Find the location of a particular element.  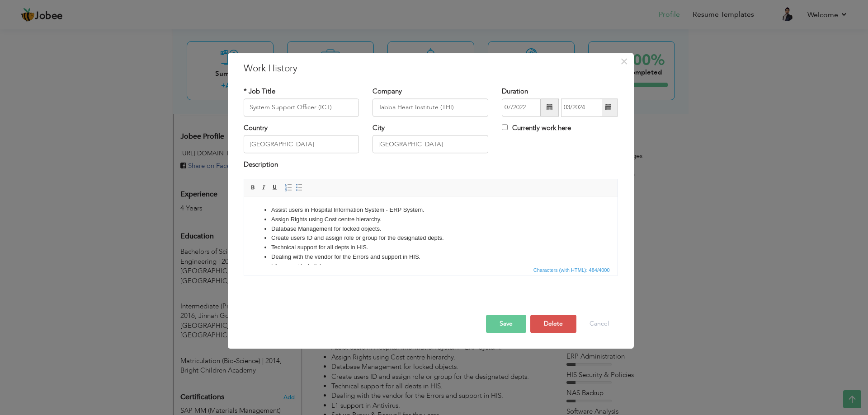

a: Italic is located at coordinates (264, 187).